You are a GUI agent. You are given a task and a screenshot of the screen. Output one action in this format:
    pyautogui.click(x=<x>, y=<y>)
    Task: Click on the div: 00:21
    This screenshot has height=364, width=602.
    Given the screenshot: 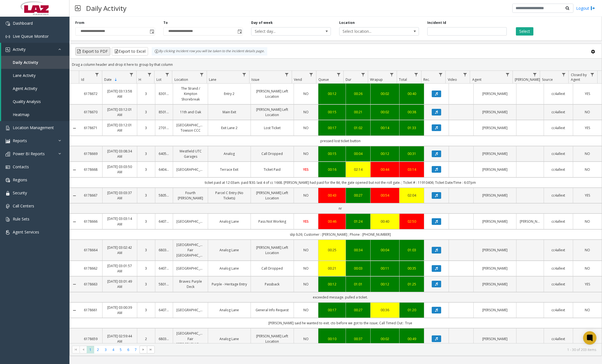 What is the action you would take?
    pyautogui.click(x=332, y=268)
    